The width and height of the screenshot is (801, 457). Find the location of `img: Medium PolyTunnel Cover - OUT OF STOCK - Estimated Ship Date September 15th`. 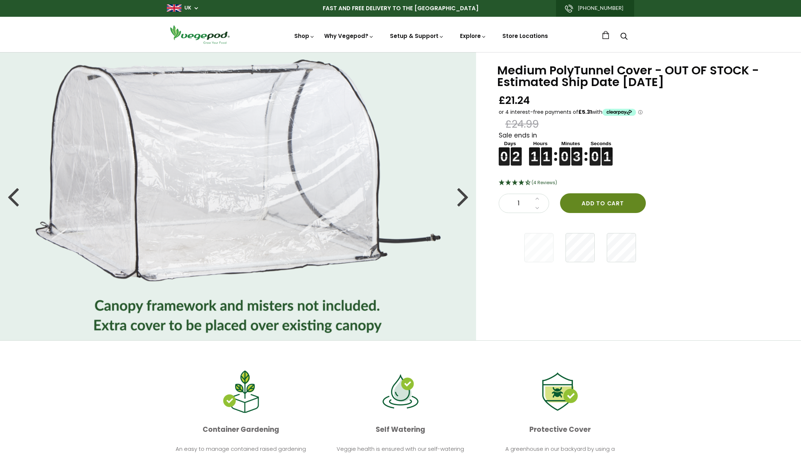

img: Medium PolyTunnel Cover - OUT OF STOCK - Estimated Ship Date September 15th is located at coordinates (238, 196).